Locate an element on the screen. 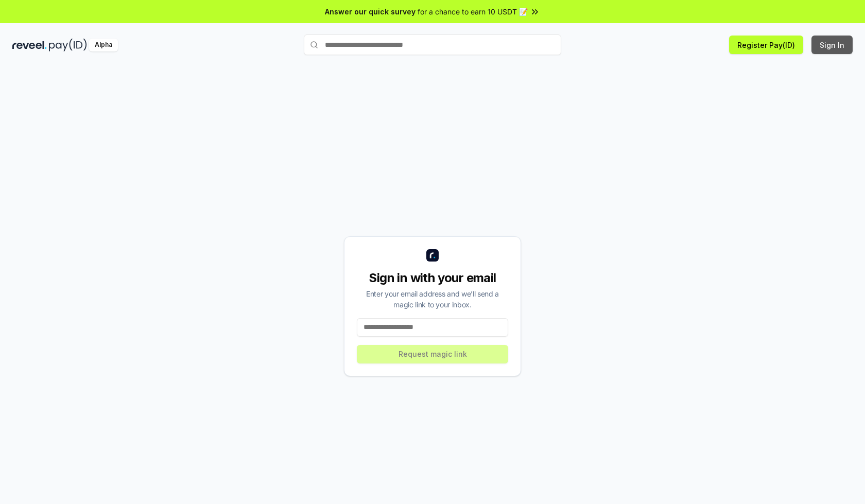  span: for a chance to earn 10 USDT 📝 is located at coordinates (473, 11).